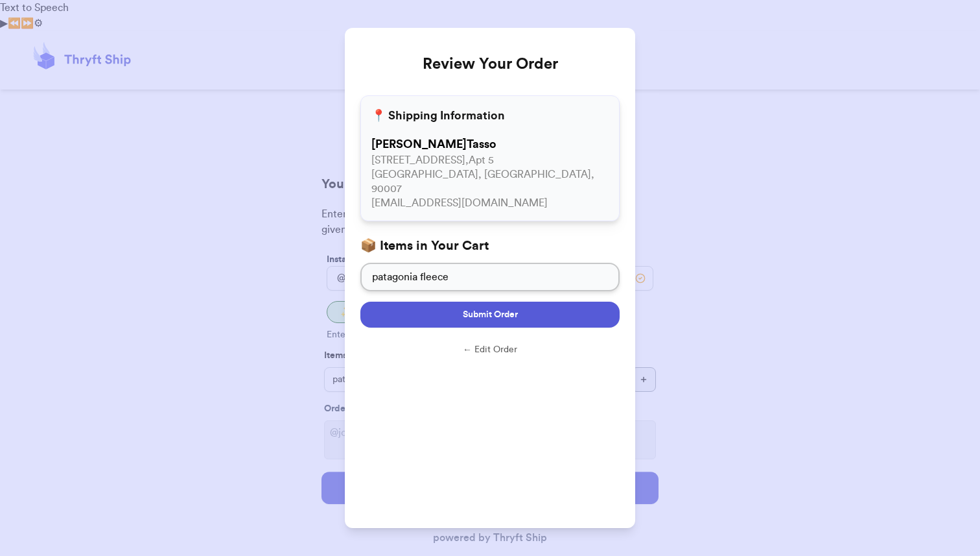  Describe the element at coordinates (490, 349) in the screenshot. I see `button: ← Edit Order` at that location.